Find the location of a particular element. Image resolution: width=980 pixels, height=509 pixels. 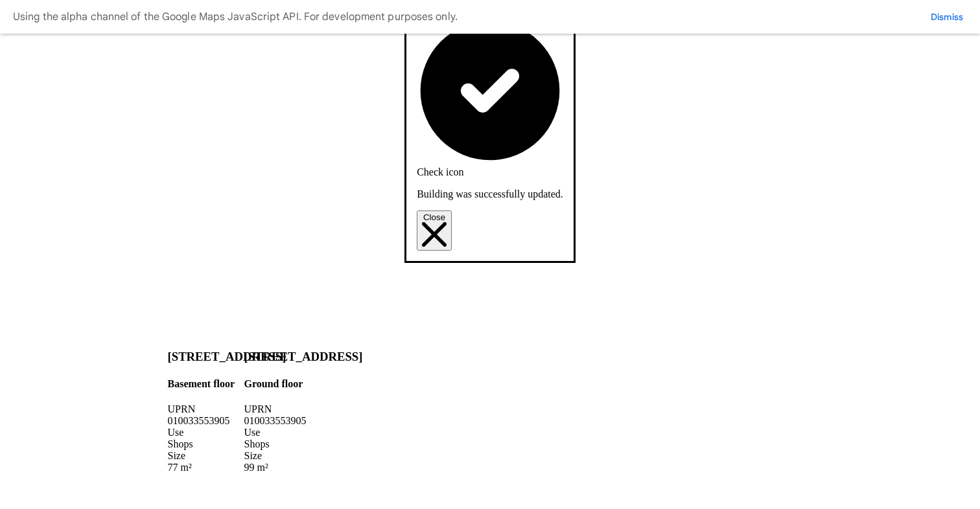

button: Dismiss is located at coordinates (947, 17).